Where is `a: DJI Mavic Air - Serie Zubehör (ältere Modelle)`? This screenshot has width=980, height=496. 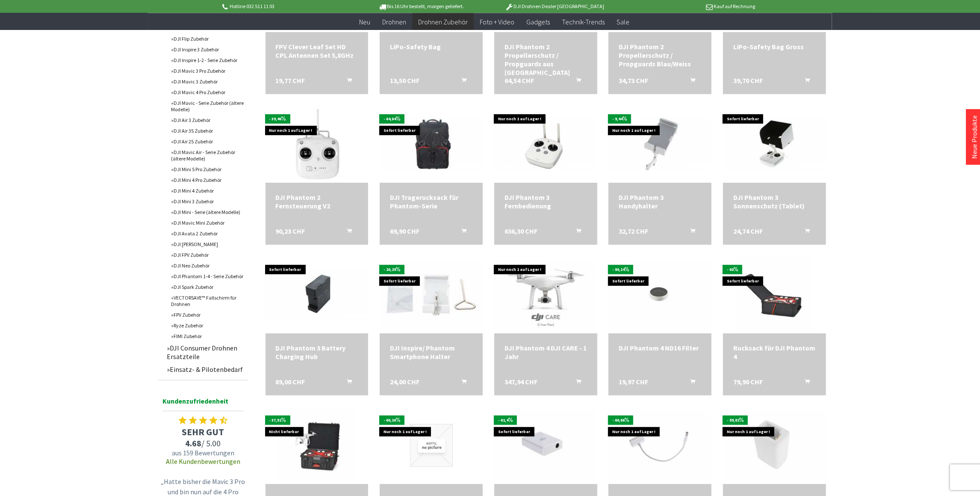 a: DJI Mavic Air - Serie Zubehör (ältere Modelle) is located at coordinates (207, 155).